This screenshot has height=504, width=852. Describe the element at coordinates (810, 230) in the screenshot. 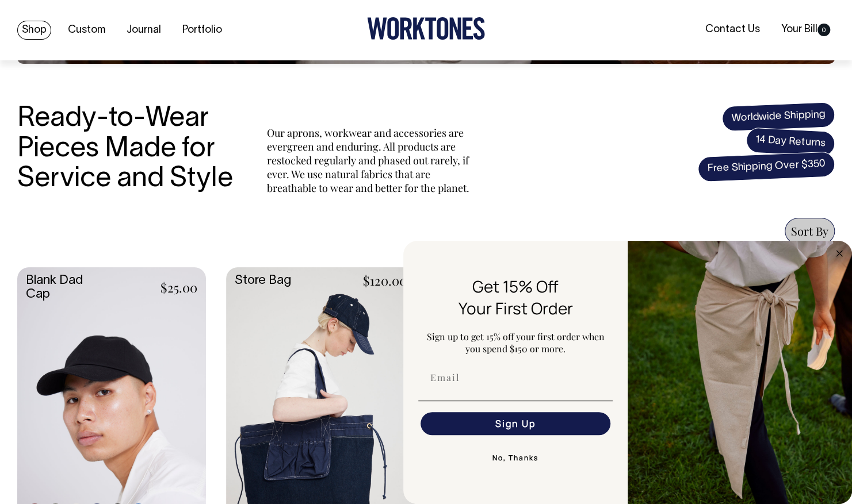

I see `span: Sort By` at that location.